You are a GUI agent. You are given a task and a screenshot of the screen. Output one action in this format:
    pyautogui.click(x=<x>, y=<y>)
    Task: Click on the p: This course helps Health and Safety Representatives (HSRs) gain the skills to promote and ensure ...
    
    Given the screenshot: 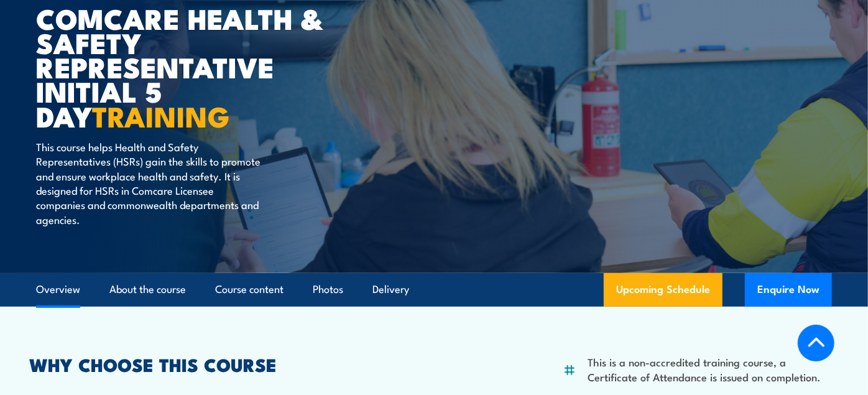 What is the action you would take?
    pyautogui.click(x=149, y=182)
    